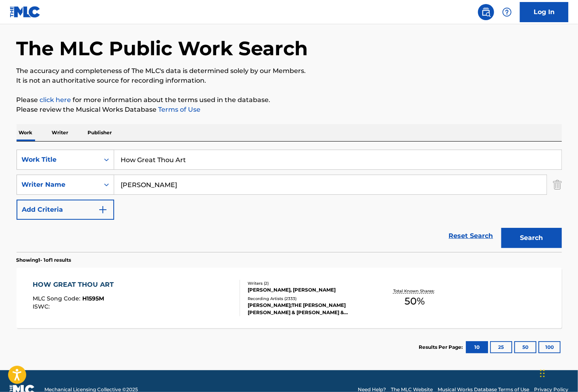 Image resolution: width=578 pixels, height=392 pixels. What do you see at coordinates (179, 109) in the screenshot?
I see `a: Terms of Use` at bounding box center [179, 109].